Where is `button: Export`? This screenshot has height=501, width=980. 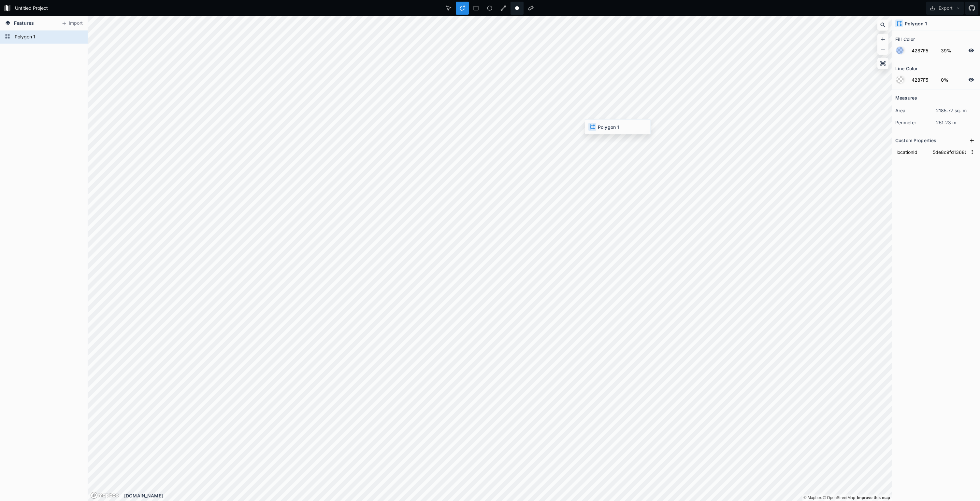 button: Export is located at coordinates (945, 8).